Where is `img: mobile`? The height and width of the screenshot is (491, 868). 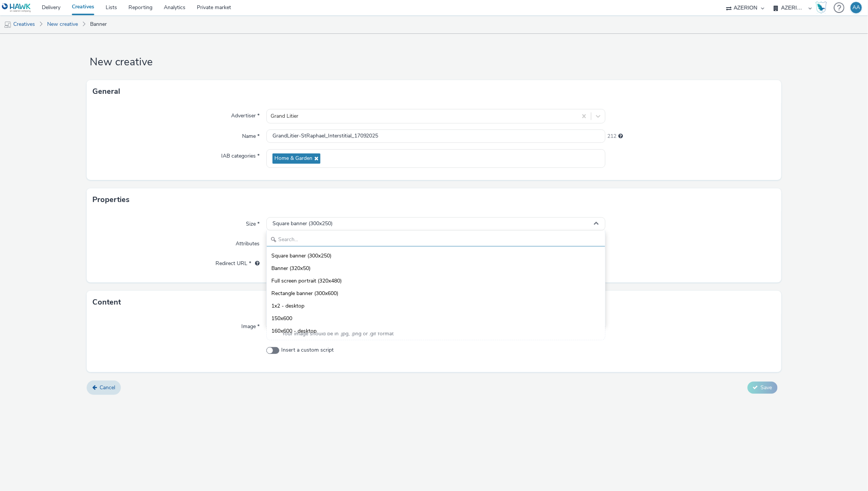
img: mobile is located at coordinates (8, 25).